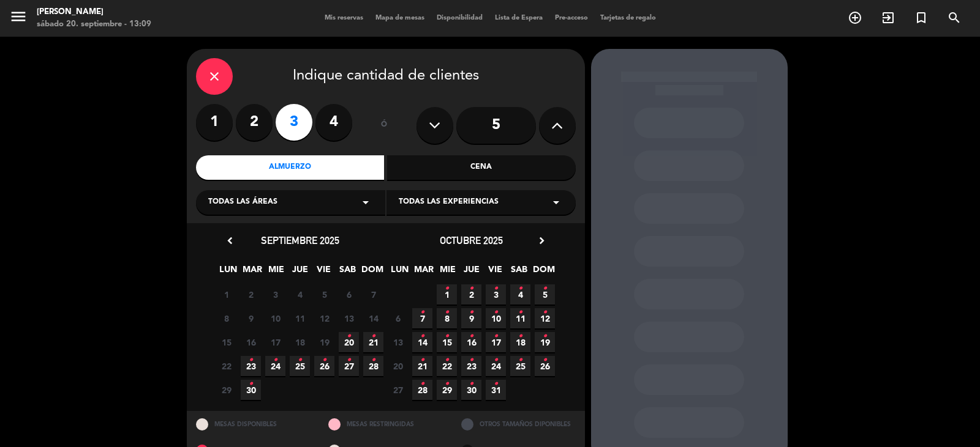  Describe the element at coordinates (887, 18) in the screenshot. I see `i: exit_to_app` at that location.